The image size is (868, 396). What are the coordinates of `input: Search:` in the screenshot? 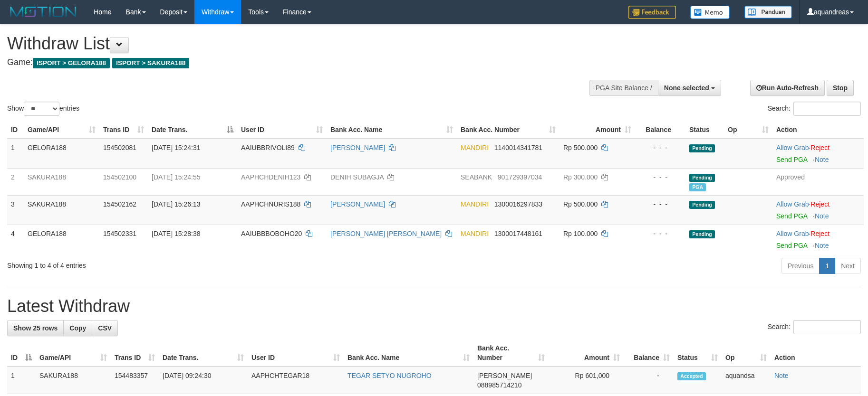 It's located at (827, 327).